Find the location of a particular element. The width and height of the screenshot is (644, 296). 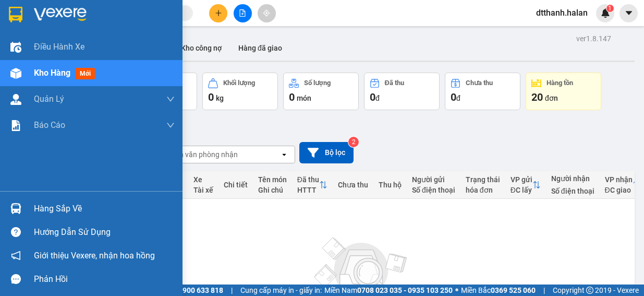

div: VP nhận is located at coordinates (618, 179).